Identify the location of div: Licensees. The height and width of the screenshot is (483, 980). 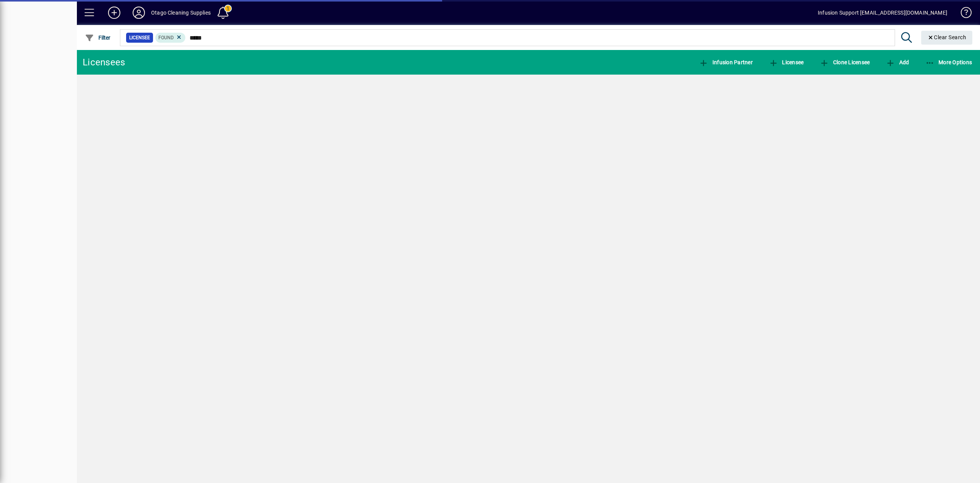
(104, 63).